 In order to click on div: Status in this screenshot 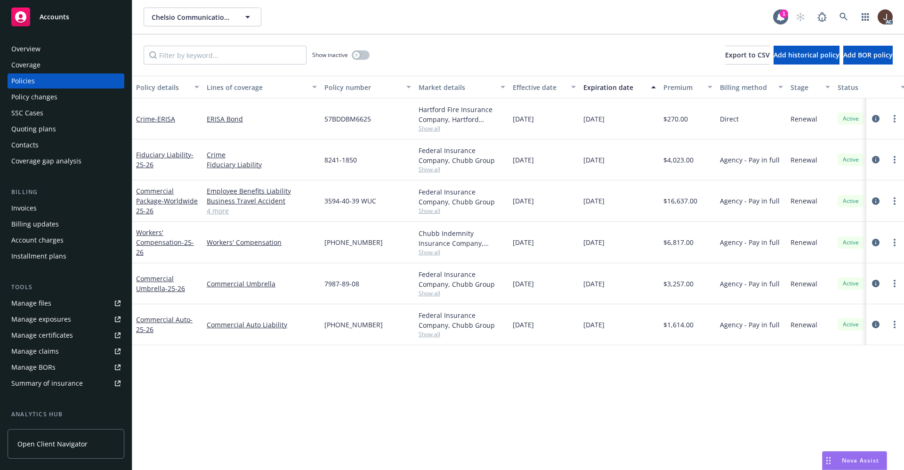, I will do `click(867, 87)`.